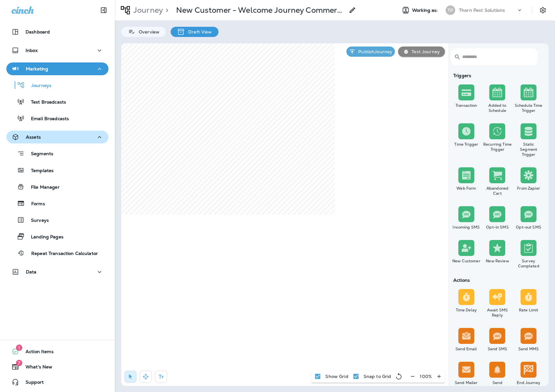 The image size is (555, 392). What do you see at coordinates (36, 353) in the screenshot?
I see `span: Action Items` at bounding box center [36, 353].